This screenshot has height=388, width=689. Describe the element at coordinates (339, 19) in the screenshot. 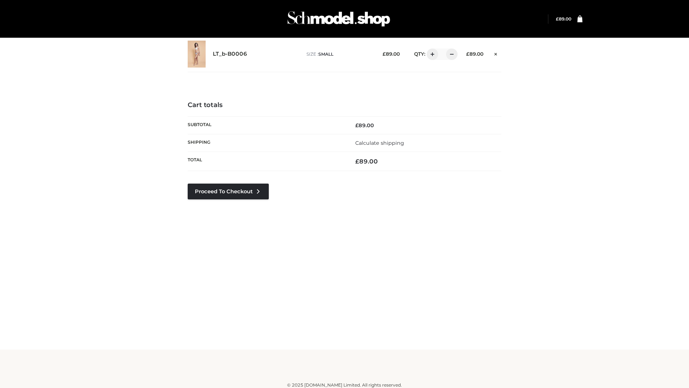

I see `img: Schmodel Admin 964` at that location.